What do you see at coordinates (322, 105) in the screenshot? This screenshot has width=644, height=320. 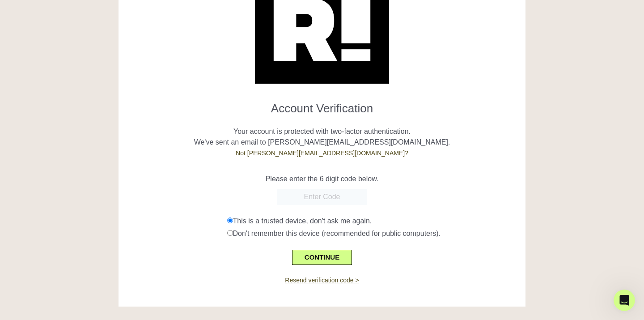 I see `h1: Account Verification` at bounding box center [322, 105].